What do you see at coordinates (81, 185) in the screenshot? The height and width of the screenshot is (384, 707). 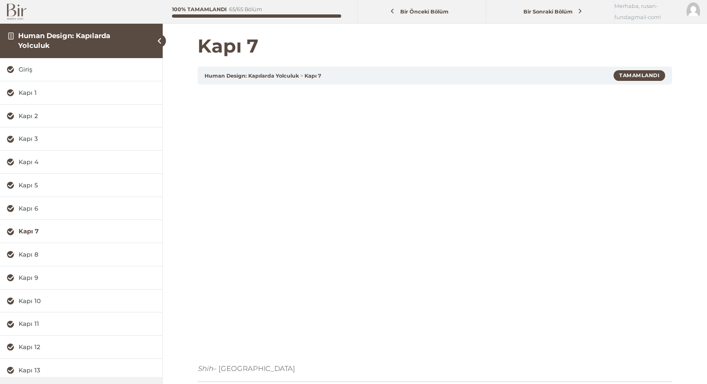 I see `a: Kapı 5` at bounding box center [81, 185].